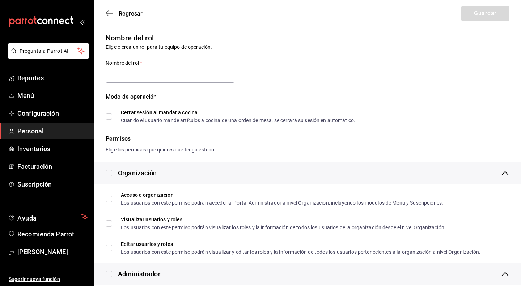  What do you see at coordinates (308, 139) in the screenshot?
I see `div: Permisos` at bounding box center [308, 139].